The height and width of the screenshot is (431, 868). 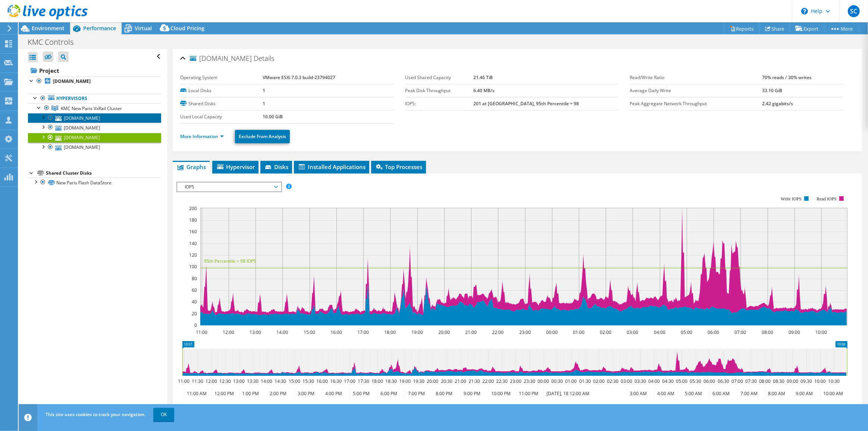 I want to click on text: 00:00, so click(x=544, y=381).